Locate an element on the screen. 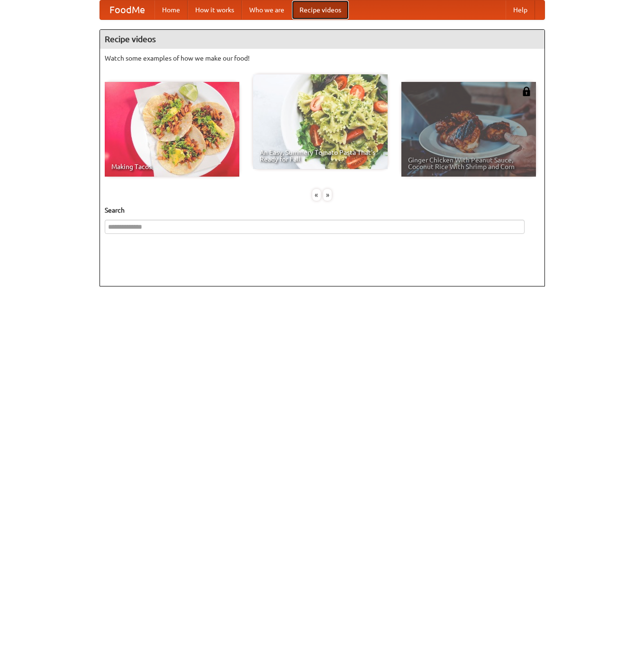  h5: Search is located at coordinates (322, 211).